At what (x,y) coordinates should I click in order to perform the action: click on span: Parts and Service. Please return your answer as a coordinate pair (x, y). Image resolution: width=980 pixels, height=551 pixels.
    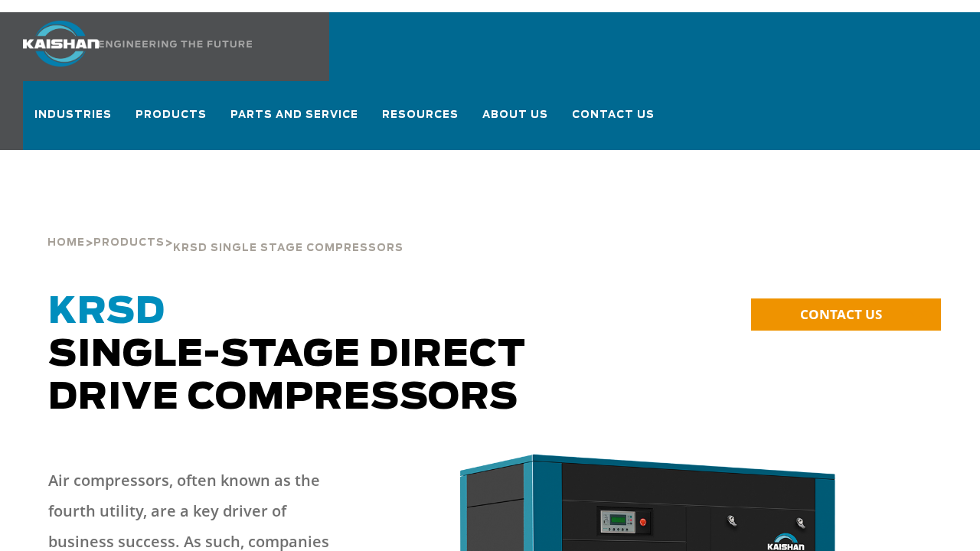
    Looking at the image, I should click on (295, 116).